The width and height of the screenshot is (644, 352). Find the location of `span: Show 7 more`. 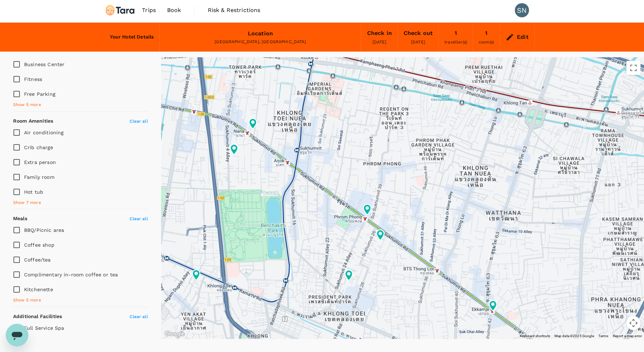

span: Show 7 more is located at coordinates (27, 203).